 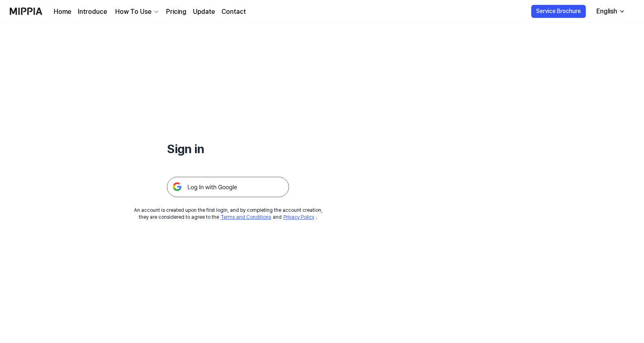 What do you see at coordinates (92, 12) in the screenshot?
I see `a: Introduce` at bounding box center [92, 12].